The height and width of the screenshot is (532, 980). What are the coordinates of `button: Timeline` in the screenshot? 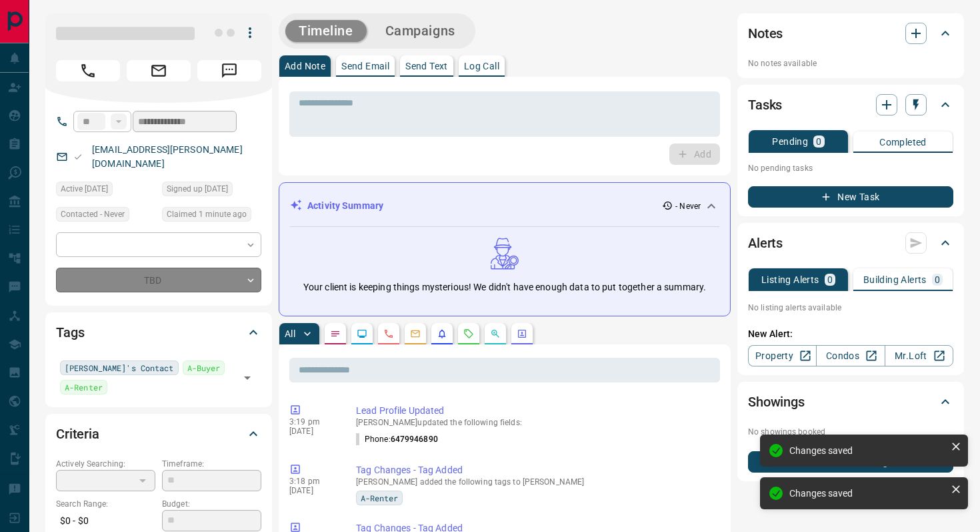 It's located at (326, 31).